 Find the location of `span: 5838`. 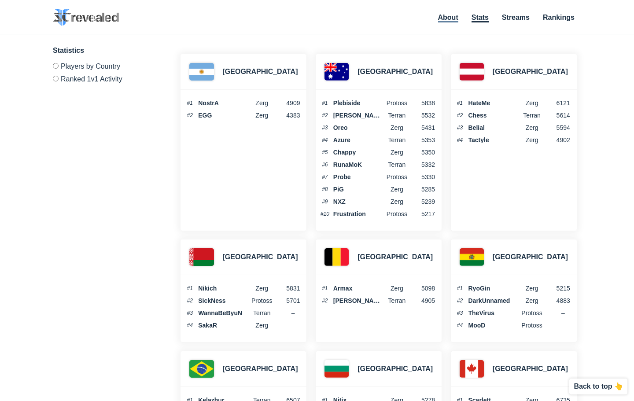

span: 5838 is located at coordinates (422, 103).